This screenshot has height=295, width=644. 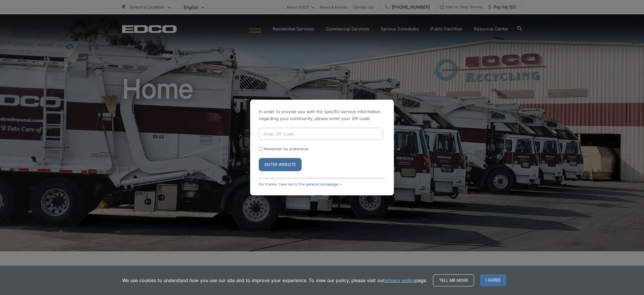 What do you see at coordinates (275, 280) in the screenshot?
I see `p: We use cookies to understand how you use our site and to improve your experience. To view our pol...` at bounding box center [275, 280].